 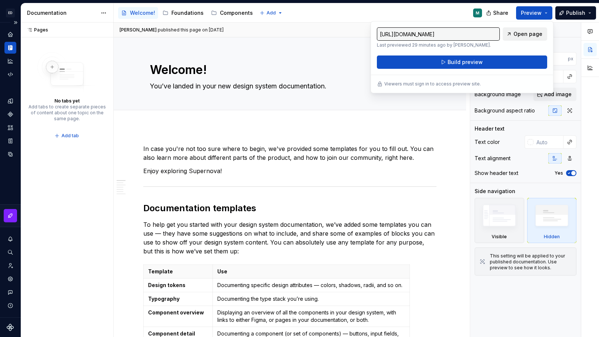 I want to click on div: Search ⌘K, so click(x=10, y=252).